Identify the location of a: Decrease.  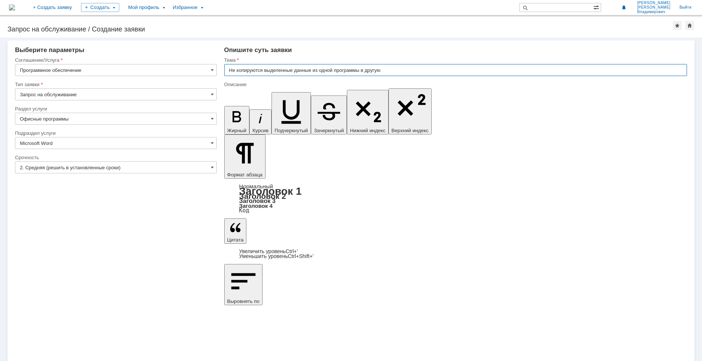
(276, 256).